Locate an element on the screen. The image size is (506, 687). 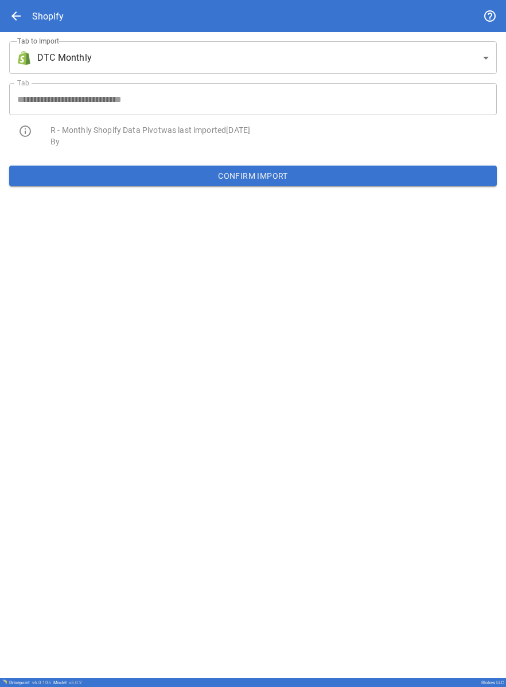
button: Confirm Import is located at coordinates (253, 176).